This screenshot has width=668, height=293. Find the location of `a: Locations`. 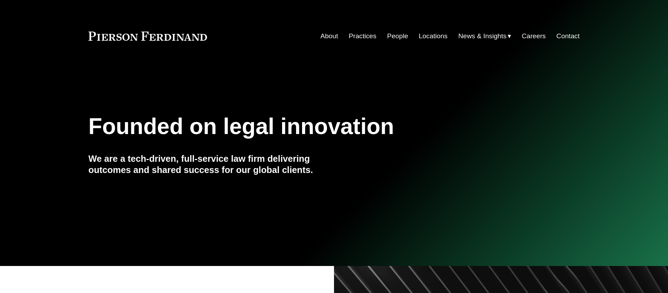

a: Locations is located at coordinates (433, 36).